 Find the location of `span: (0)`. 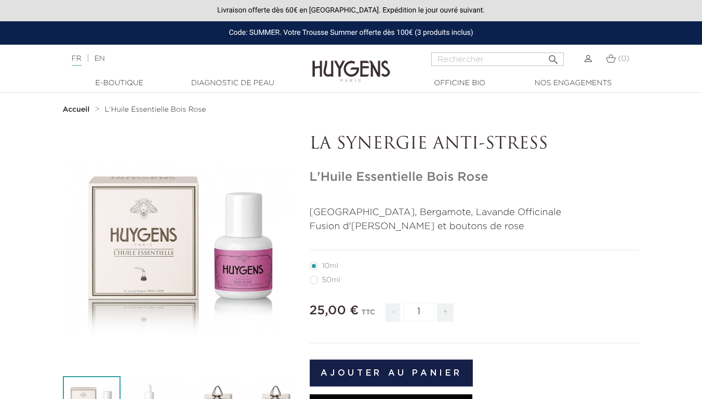

span: (0) is located at coordinates (623, 59).